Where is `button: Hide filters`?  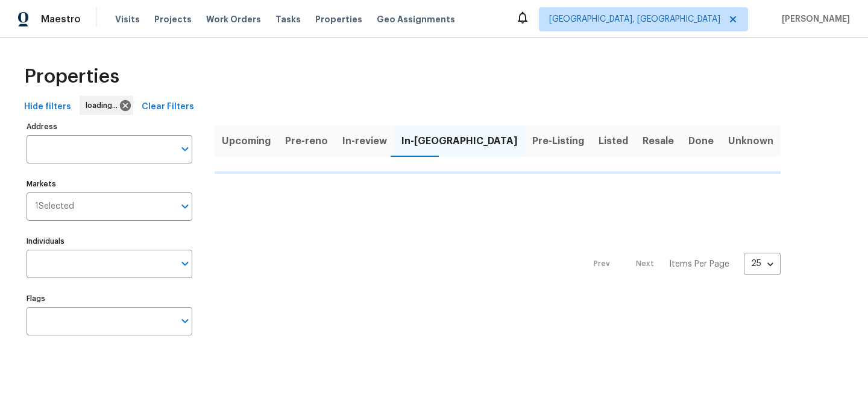
button: Hide filters is located at coordinates (48, 107).